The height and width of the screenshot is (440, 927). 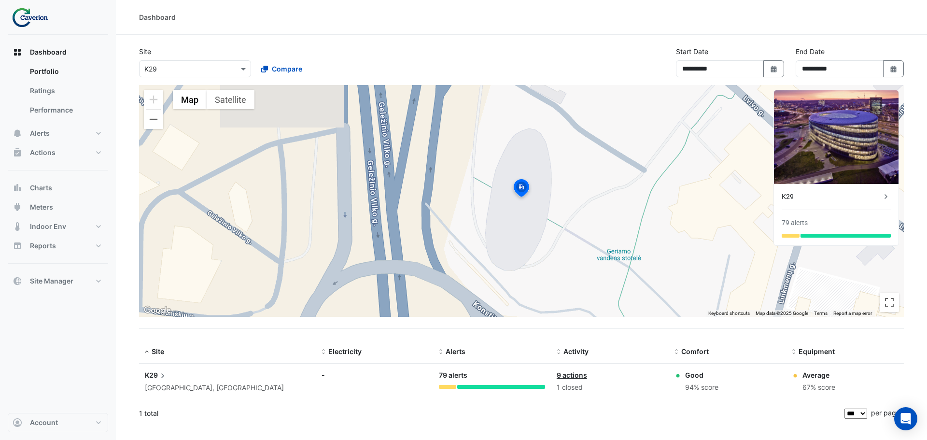 What do you see at coordinates (58, 207) in the screenshot?
I see `button: Meters` at bounding box center [58, 207].